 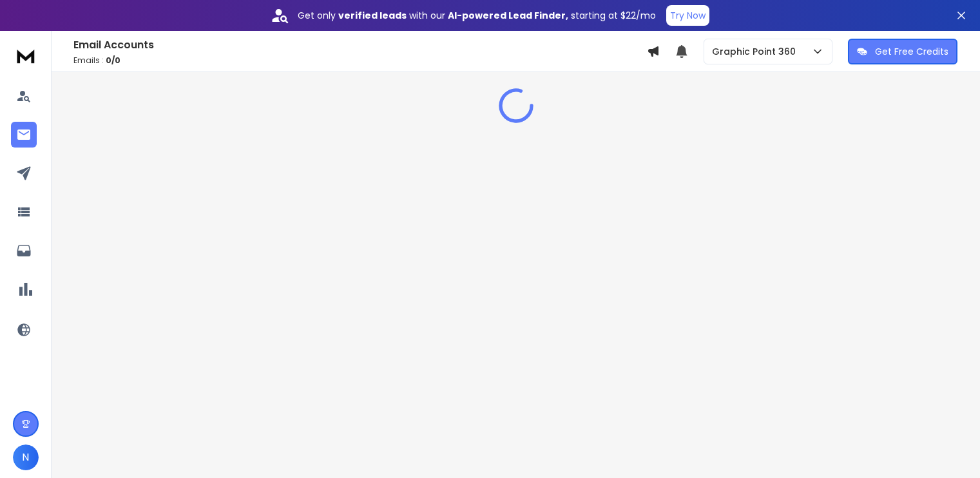 What do you see at coordinates (687, 15) in the screenshot?
I see `button: Try Now` at bounding box center [687, 15].